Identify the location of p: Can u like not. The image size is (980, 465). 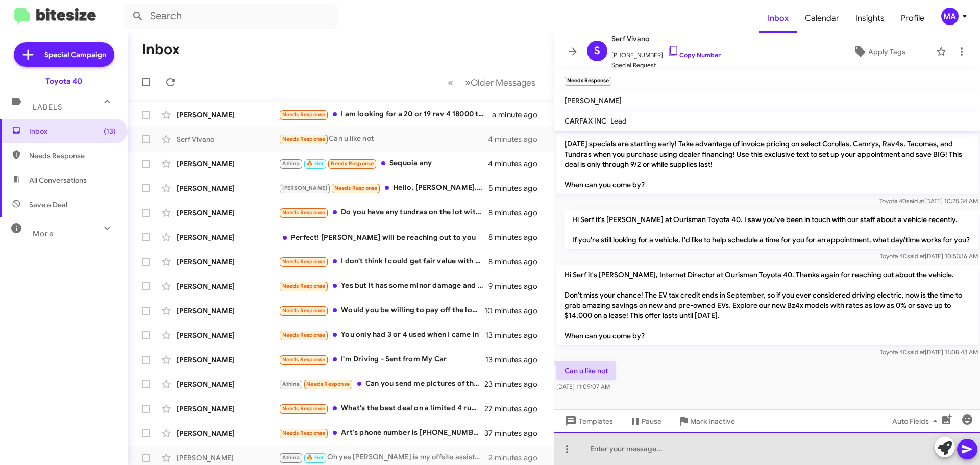
(586, 371).